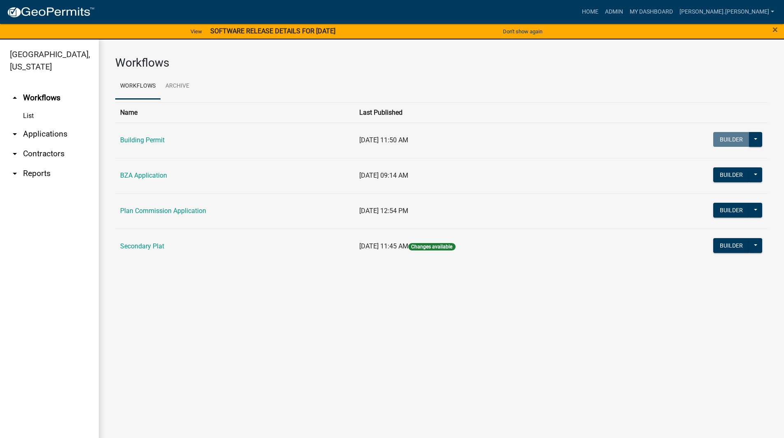  I want to click on i: arrow_drop_up, so click(15, 98).